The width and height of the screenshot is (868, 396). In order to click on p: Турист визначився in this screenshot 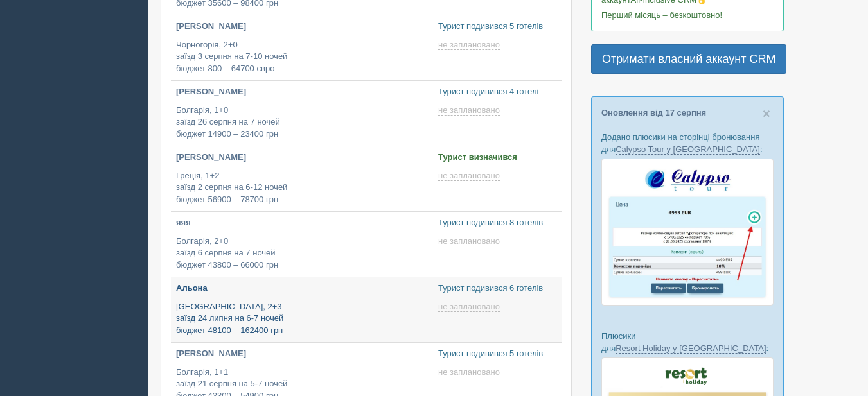, I will do `click(498, 157)`.